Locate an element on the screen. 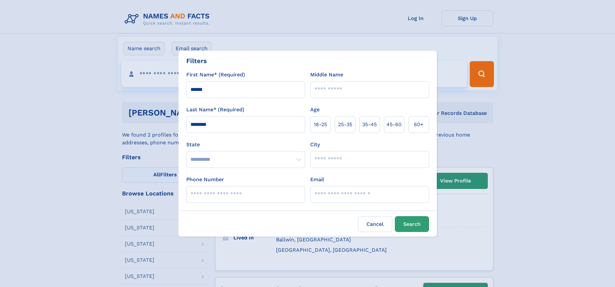  label: Phone Number is located at coordinates (205, 179).